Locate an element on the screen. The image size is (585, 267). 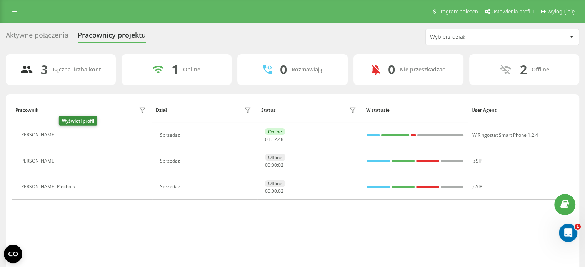
span: 48 is located at coordinates (281, 139).